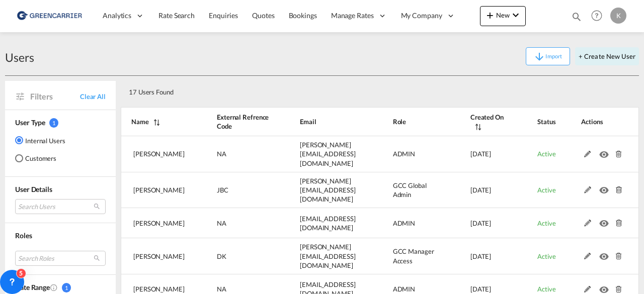 The width and height of the screenshot is (644, 294). I want to click on td: Tamizh Selvi, so click(156, 154).